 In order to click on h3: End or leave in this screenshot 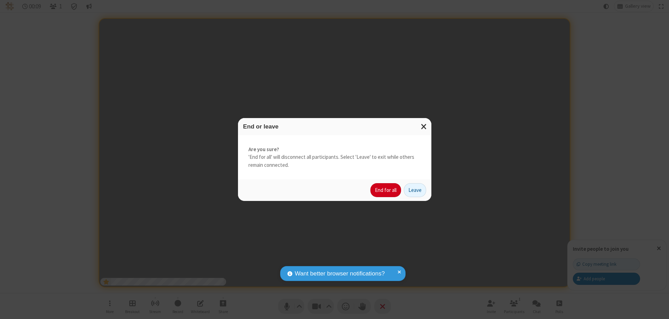, I will do `click(335, 126)`.